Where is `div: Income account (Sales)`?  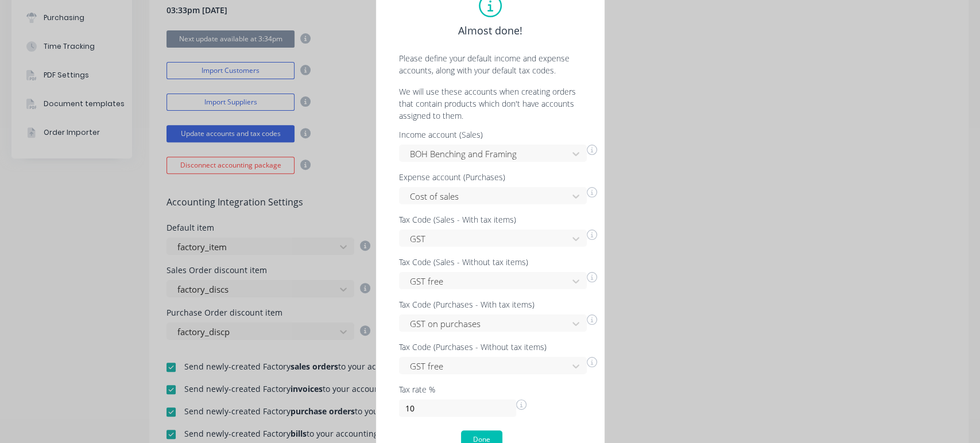
div: Income account (Sales) is located at coordinates (498, 135).